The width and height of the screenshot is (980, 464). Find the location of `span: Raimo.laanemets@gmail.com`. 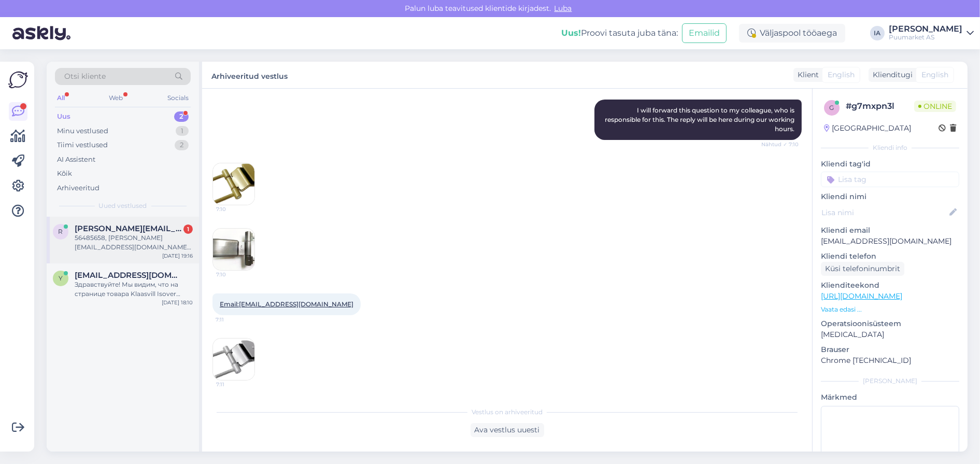

span: Raimo.laanemets@gmail.com is located at coordinates (128, 229).